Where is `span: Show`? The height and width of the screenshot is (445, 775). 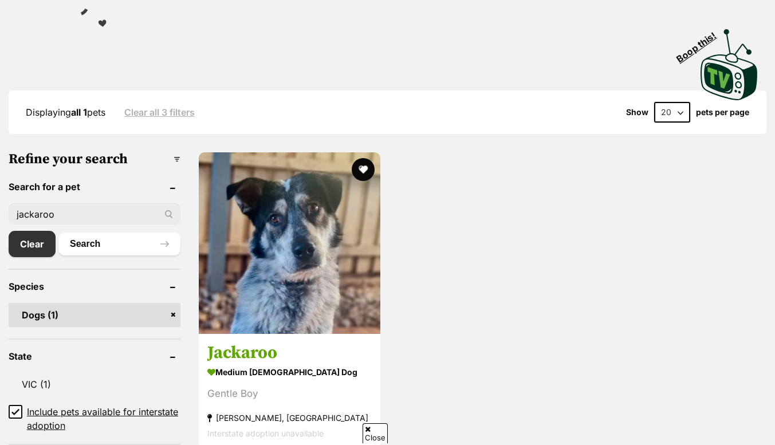 span: Show is located at coordinates (637, 112).